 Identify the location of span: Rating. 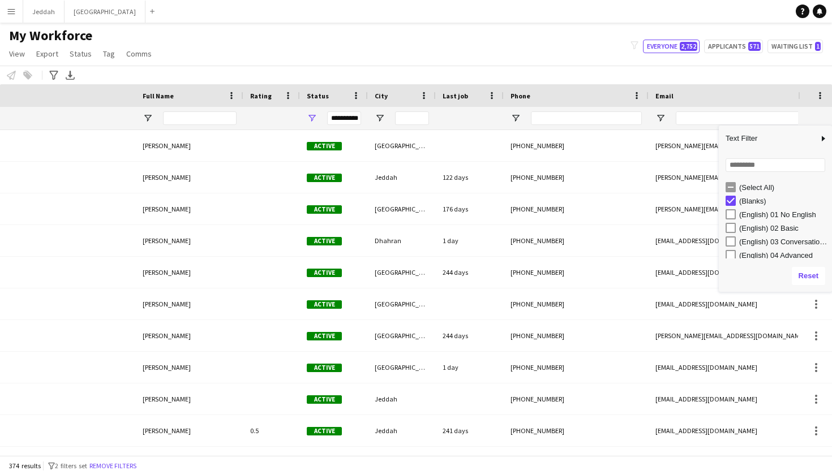
(261, 96).